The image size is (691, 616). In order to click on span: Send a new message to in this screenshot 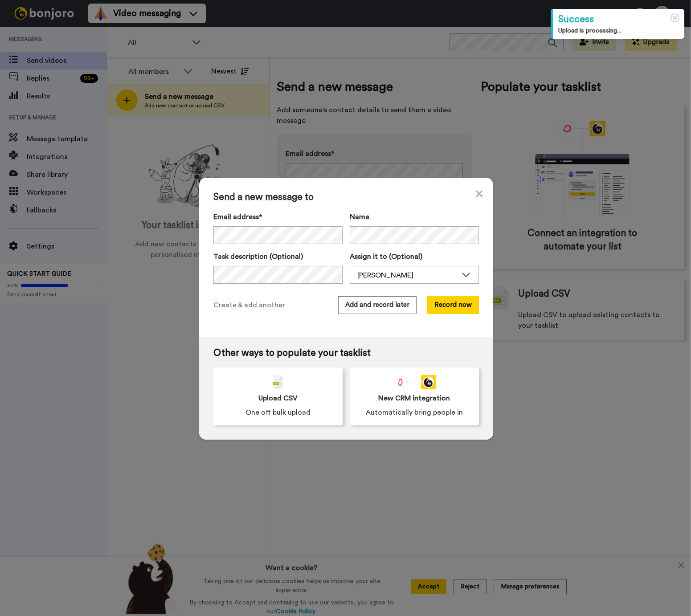, I will do `click(346, 197)`.